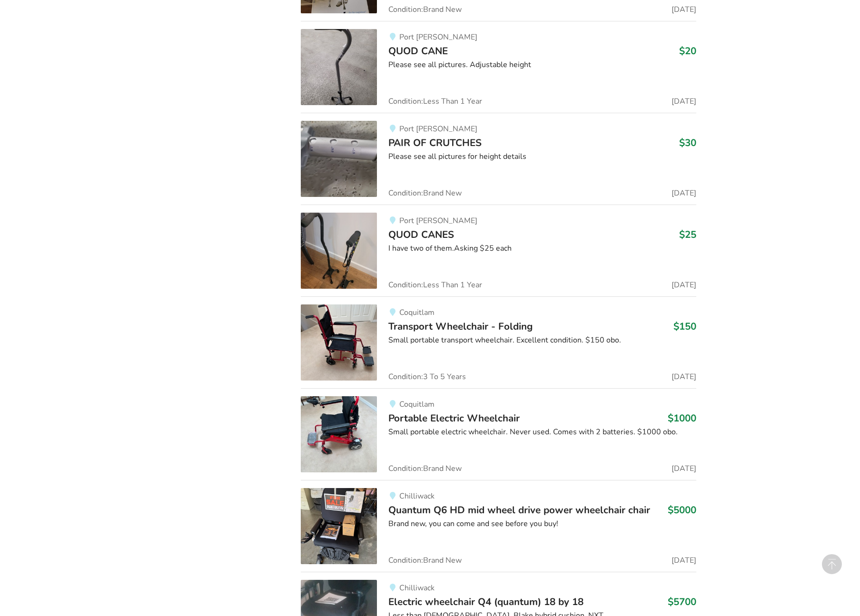 The width and height of the screenshot is (860, 616). What do you see at coordinates (519, 510) in the screenshot?
I see `span: Quantum Q6 HD mid wheel drive power wheelchair chair` at bounding box center [519, 510].